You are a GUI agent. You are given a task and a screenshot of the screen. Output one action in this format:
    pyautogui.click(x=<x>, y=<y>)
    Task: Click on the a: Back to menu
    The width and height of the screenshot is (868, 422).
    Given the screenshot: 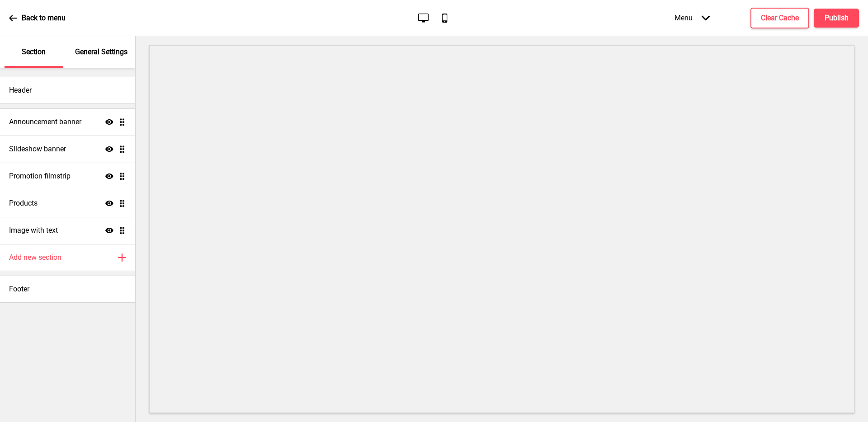 What is the action you would take?
    pyautogui.click(x=37, y=18)
    